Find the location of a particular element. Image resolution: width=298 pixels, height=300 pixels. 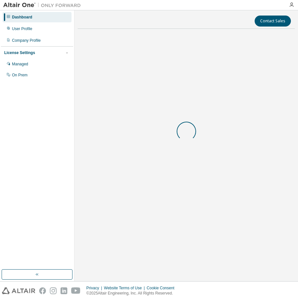

img: facebook.svg is located at coordinates (42, 291).